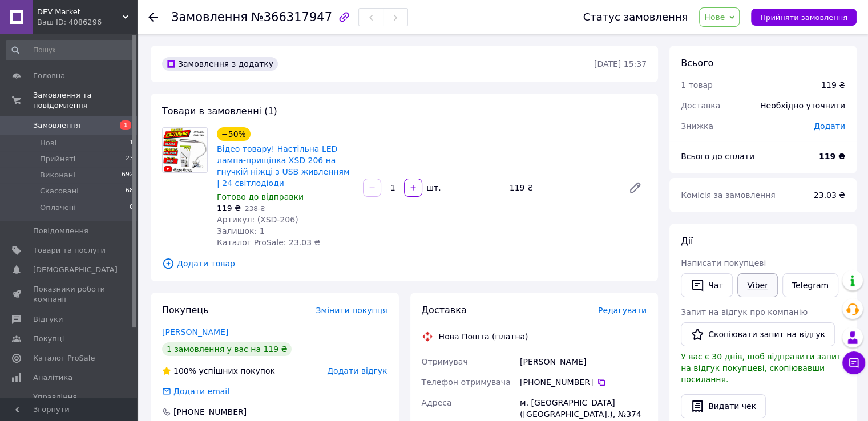  Describe the element at coordinates (728, 195) in the screenshot. I see `span: Комісія за замовлення` at that location.